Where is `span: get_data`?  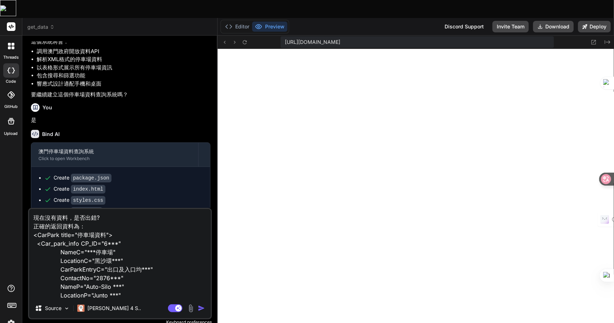 span: get_data is located at coordinates (41, 27).